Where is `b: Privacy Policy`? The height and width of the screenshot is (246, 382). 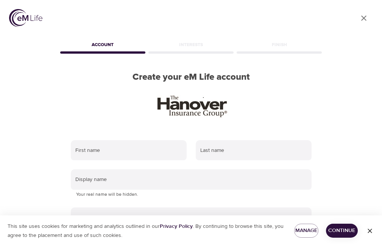
b: Privacy Policy is located at coordinates (176, 227).